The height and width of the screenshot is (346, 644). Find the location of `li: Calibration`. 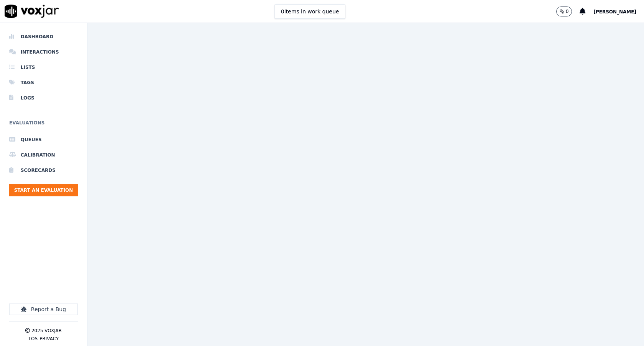

li: Calibration is located at coordinates (43, 155).